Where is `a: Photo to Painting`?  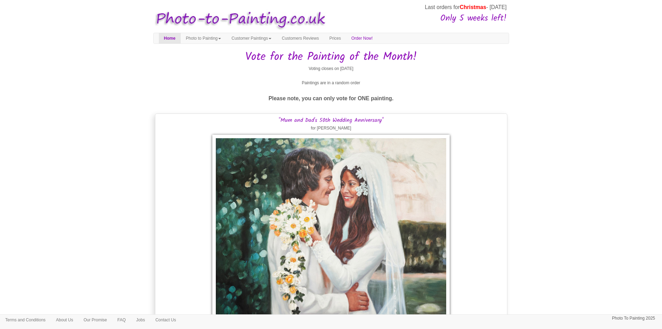 a: Photo to Painting is located at coordinates (203, 38).